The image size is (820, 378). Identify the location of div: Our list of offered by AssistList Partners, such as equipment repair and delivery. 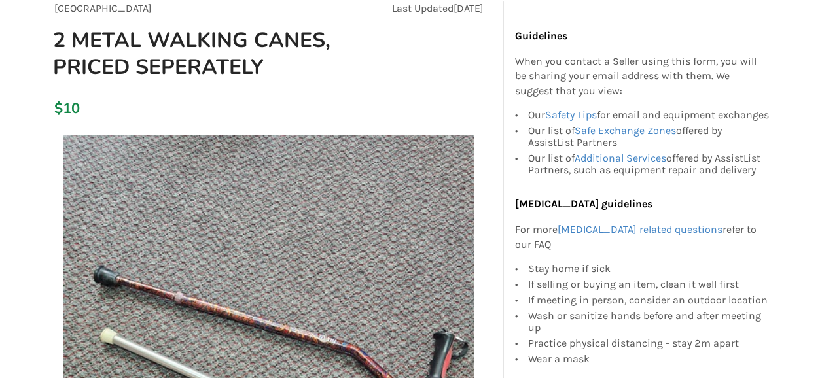
(649, 163).